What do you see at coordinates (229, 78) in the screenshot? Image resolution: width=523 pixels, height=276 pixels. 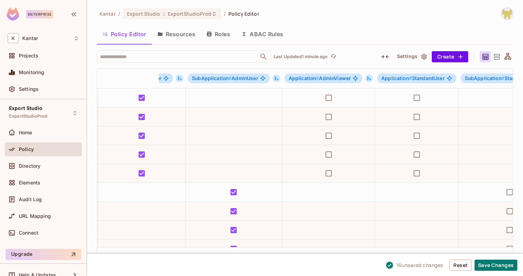 I see `span: SubApplication#AdminUser` at bounding box center [229, 78].